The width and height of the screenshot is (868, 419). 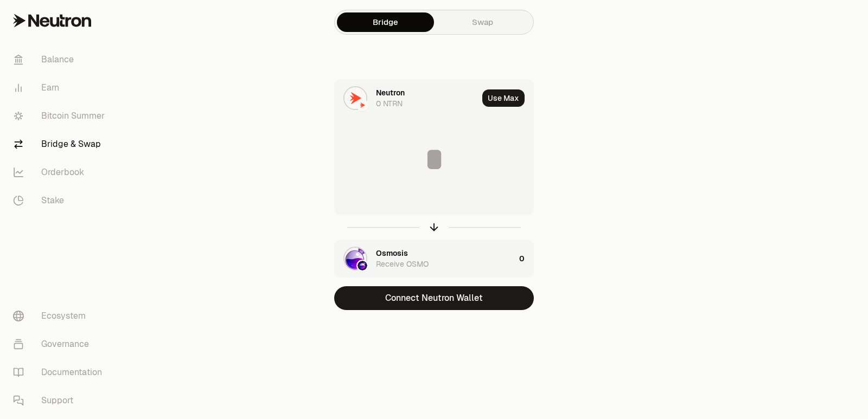 I want to click on img: Neutron Logo, so click(x=362, y=105).